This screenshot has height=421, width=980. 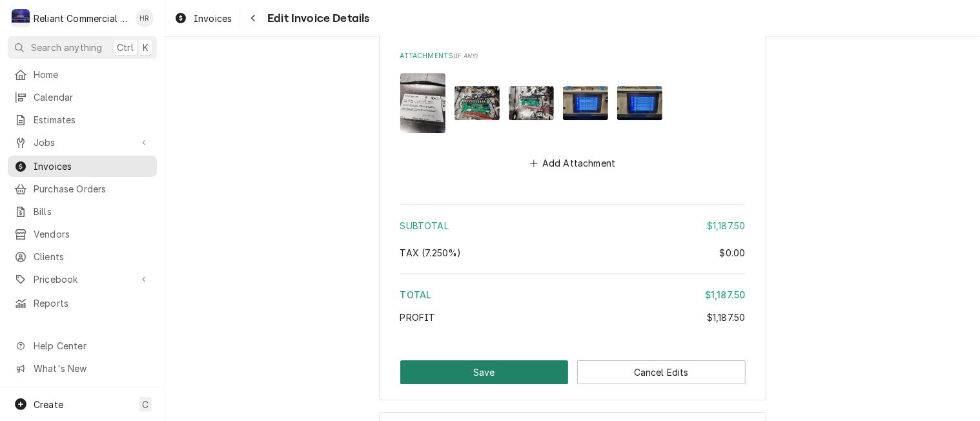 What do you see at coordinates (82, 74) in the screenshot?
I see `a: Home` at bounding box center [82, 74].